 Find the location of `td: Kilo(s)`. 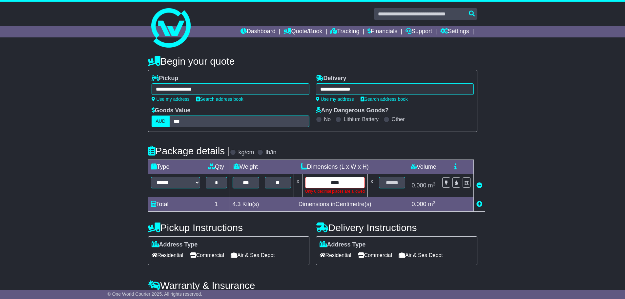

td: Kilo(s) is located at coordinates (246, 204).